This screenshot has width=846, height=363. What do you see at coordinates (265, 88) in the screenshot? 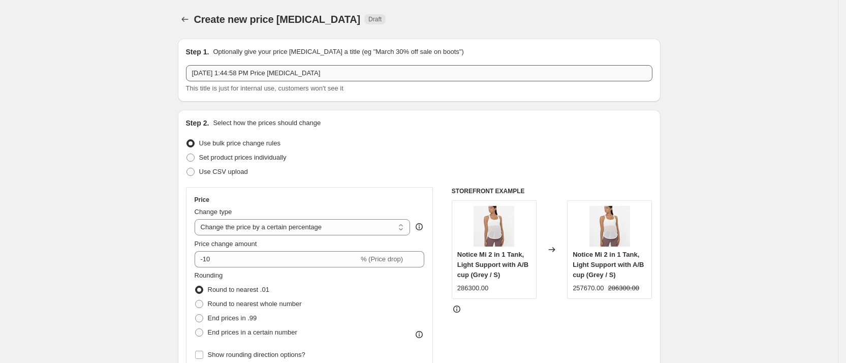
I see `span: This title is just for internal use, customers won't see it` at bounding box center [265, 88].